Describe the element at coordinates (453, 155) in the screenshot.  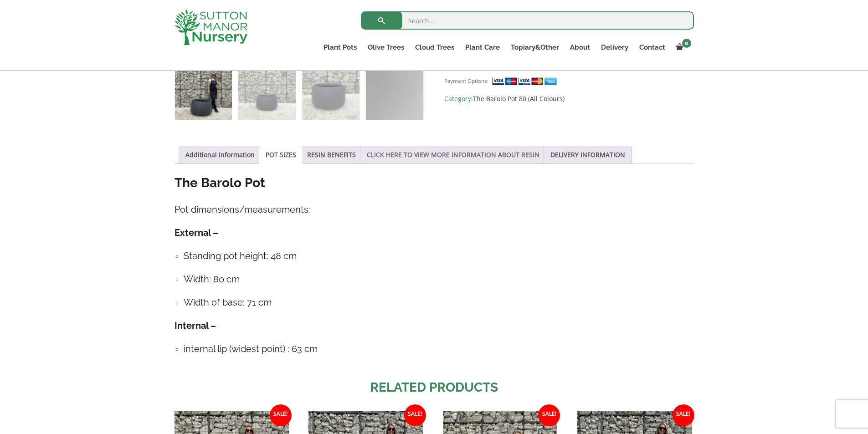
I see `a: CLICK HERE TO VIEW MORE INFORMATION ABOUT RESIN` at that location.